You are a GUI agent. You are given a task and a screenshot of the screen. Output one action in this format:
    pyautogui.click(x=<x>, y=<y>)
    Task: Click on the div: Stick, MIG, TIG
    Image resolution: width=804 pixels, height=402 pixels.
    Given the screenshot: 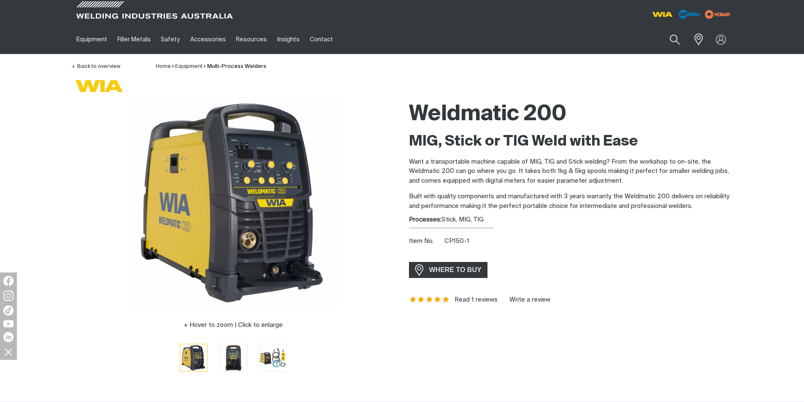 What is the action you would take?
    pyautogui.click(x=571, y=220)
    